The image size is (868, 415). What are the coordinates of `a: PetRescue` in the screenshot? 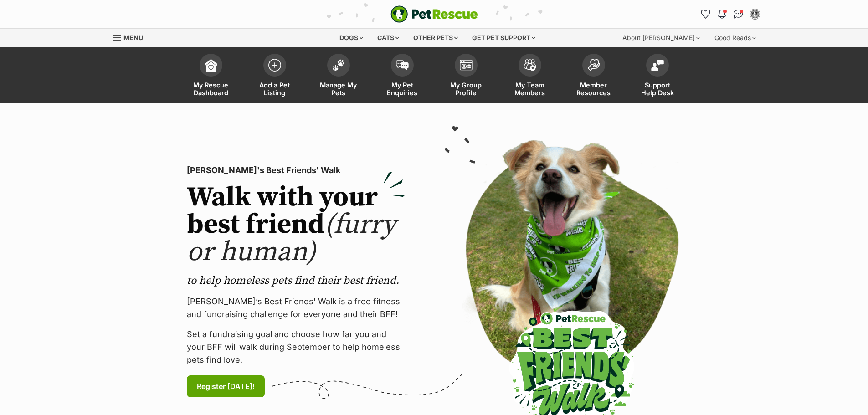 It's located at (434, 14).